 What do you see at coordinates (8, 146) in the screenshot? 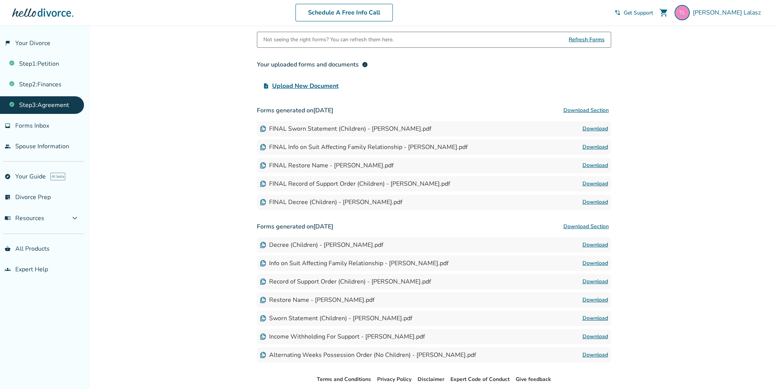
I see `span: people` at bounding box center [8, 146].